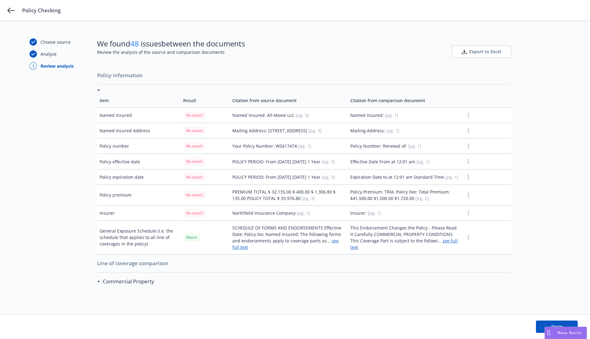 This screenshot has width=590, height=339. I want to click on button: Nova Assist, so click(566, 332).